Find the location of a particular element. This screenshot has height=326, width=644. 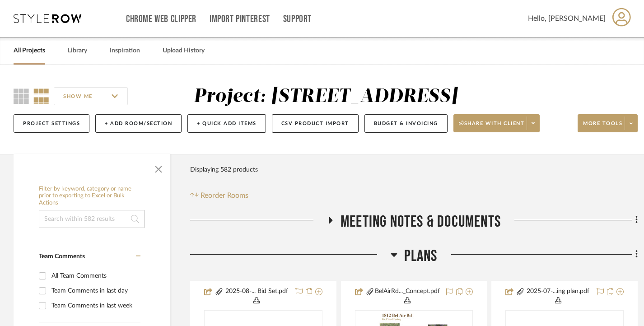

button: 2025-07-...ing plan.pdf is located at coordinates (557, 296).